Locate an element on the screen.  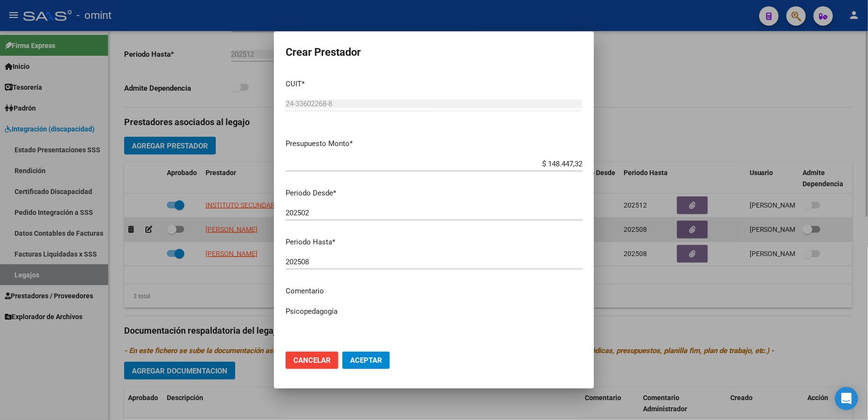
span: Cancelar is located at coordinates (312, 360).